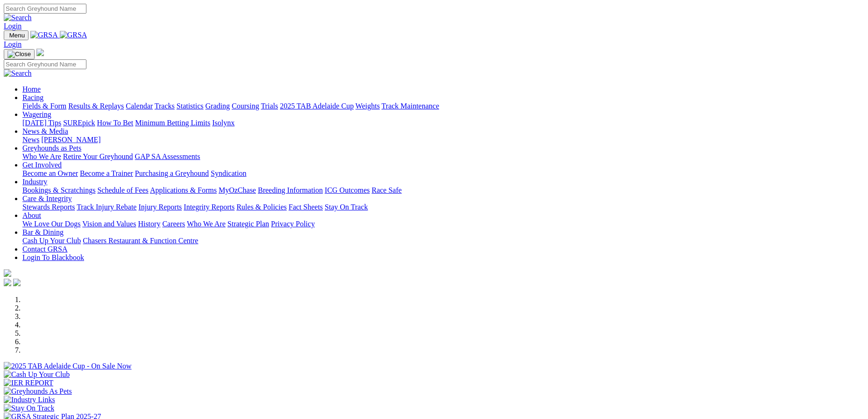  Describe the element at coordinates (43, 231) in the screenshot. I see `a: Bar & Dining` at that location.